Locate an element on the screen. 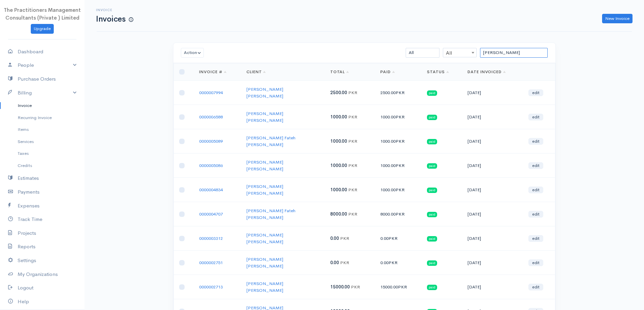 The width and height of the screenshot is (644, 310). a: New Invoice is located at coordinates (617, 18).